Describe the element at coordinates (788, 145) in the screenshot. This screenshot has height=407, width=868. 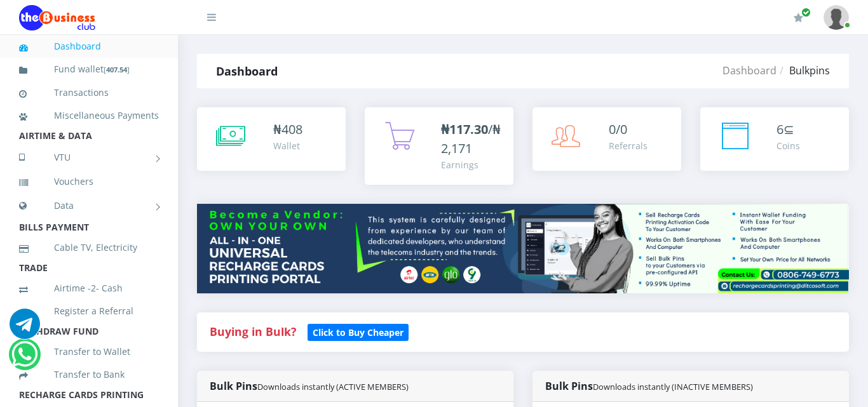
I see `div: Coins` at that location.